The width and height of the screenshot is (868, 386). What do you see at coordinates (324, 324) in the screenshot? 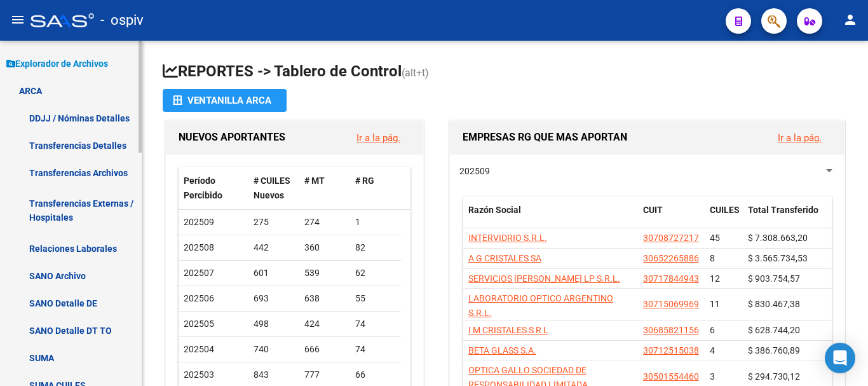
I see `div: 424` at bounding box center [324, 324].